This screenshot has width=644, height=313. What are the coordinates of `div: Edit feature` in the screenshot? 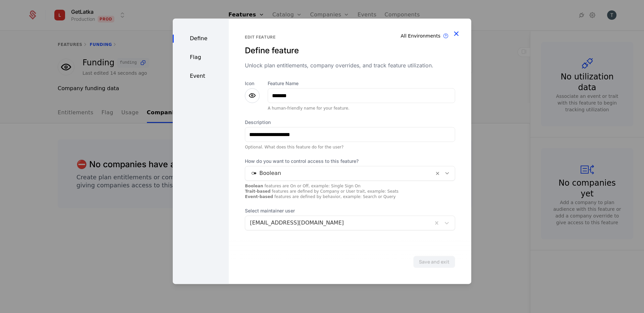 It's located at (350, 37).